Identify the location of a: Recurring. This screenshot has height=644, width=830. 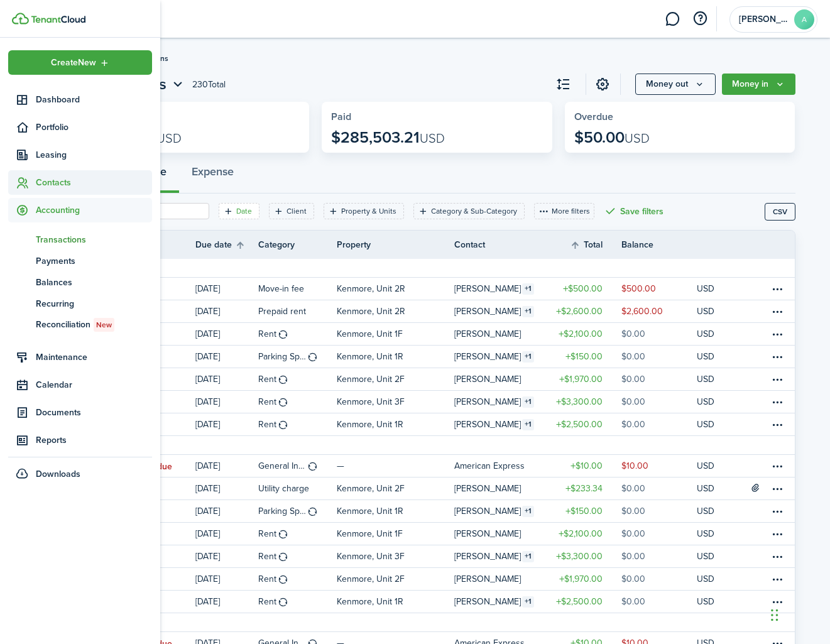
(80, 303).